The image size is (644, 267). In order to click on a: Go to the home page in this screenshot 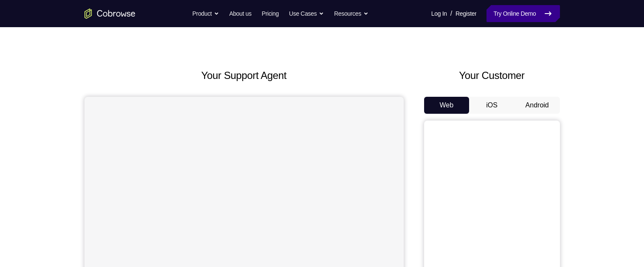, I will do `click(110, 14)`.